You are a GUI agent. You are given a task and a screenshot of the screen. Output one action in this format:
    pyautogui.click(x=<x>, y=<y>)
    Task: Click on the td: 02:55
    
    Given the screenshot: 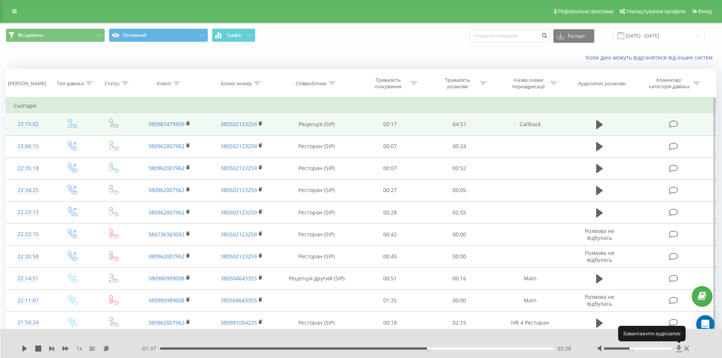 What is the action you would take?
    pyautogui.click(x=460, y=213)
    